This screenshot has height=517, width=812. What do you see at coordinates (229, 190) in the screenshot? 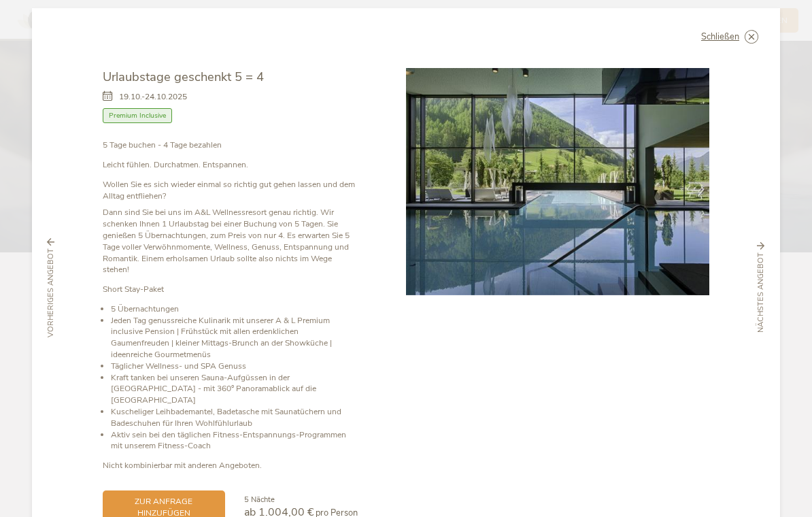
I see `strong: Wollen Sie es sich wieder einmal so richtig gut gehen lassen und dem Alltag entfliehen?` at bounding box center [229, 190].